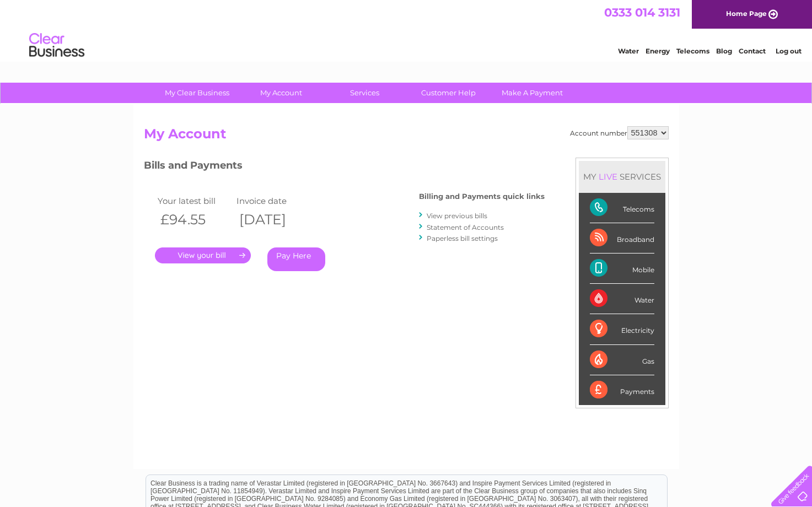  I want to click on h2: My Account, so click(406, 137).